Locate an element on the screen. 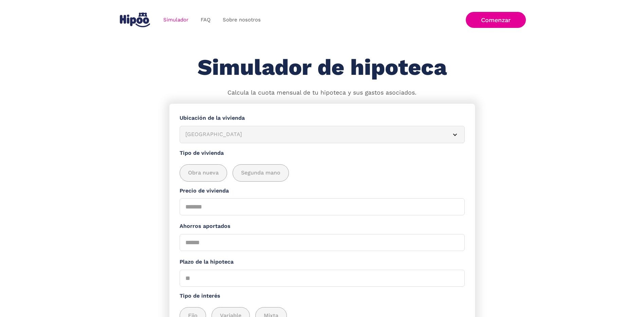  h1: Simulador de hipoteca is located at coordinates (323, 67).